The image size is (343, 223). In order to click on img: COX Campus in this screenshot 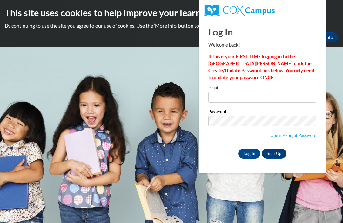, I will do `click(239, 10)`.